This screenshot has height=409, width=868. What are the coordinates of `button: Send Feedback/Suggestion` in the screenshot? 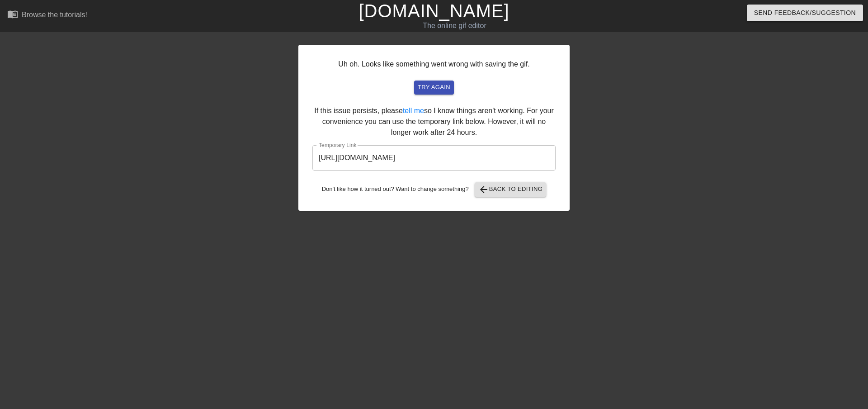 It's located at (804, 12).